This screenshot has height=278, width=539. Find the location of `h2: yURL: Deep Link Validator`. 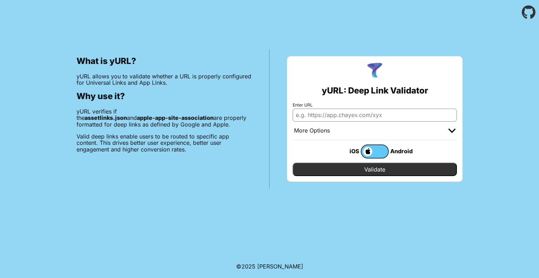

h2: yURL: Deep Link Validator is located at coordinates (375, 91).